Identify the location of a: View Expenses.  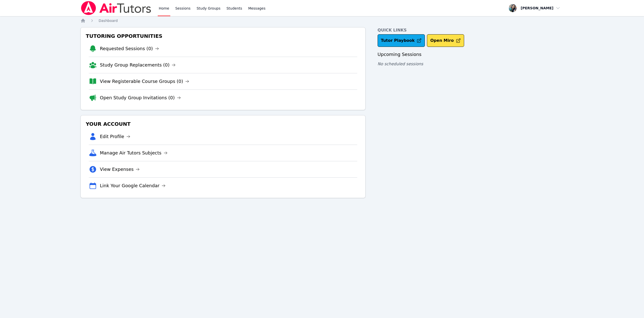
(120, 169).